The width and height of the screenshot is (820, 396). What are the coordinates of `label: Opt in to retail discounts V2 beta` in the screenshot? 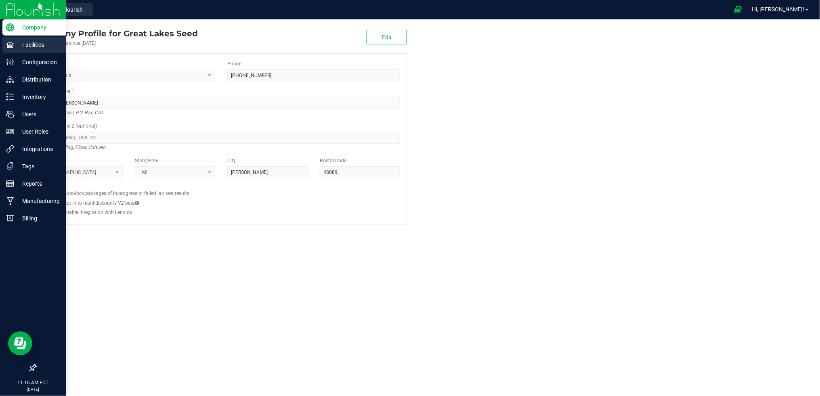 It's located at (101, 203).